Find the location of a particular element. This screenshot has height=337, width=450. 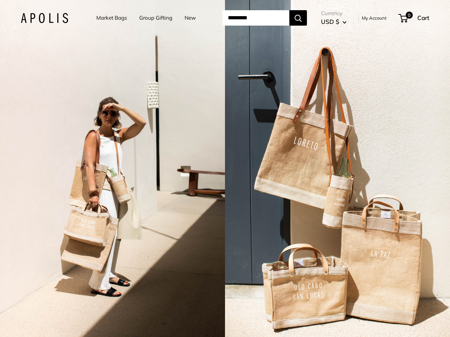

a: Group Gifting is located at coordinates (156, 18).